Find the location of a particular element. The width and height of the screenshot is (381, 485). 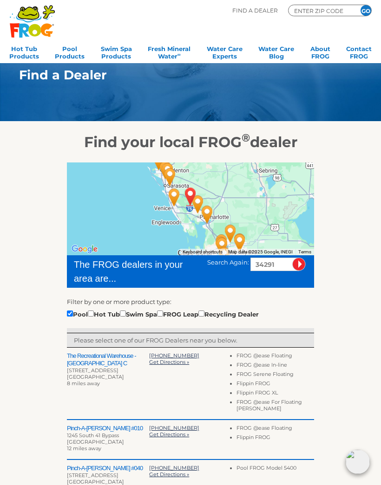

div: 1245 South 41 Bypass is located at coordinates (108, 436).